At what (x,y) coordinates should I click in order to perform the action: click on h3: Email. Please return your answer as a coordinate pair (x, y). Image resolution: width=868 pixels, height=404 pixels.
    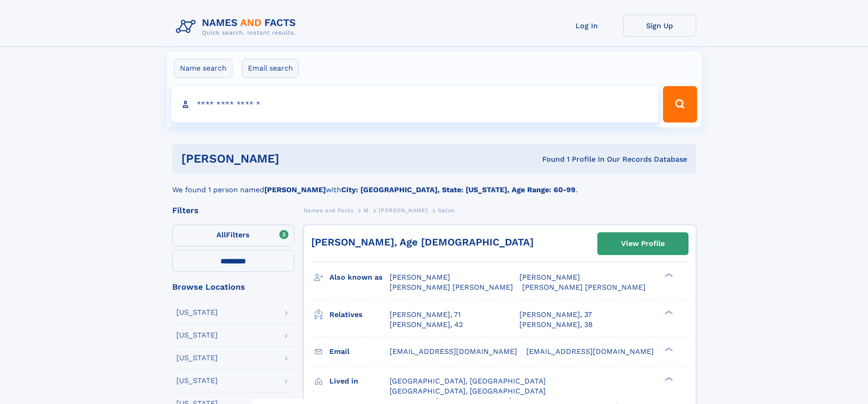
    Looking at the image, I should click on (359, 351).